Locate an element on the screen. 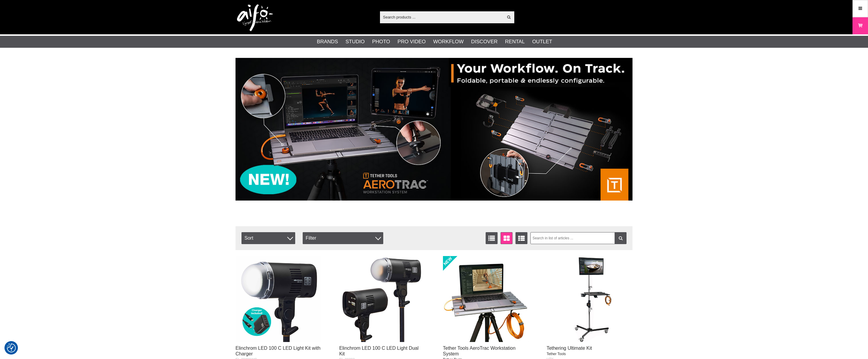 The height and width of the screenshot is (359, 868). img: Elinchrom LED 100 C LED Light Kit with Charger is located at coordinates (279, 299).